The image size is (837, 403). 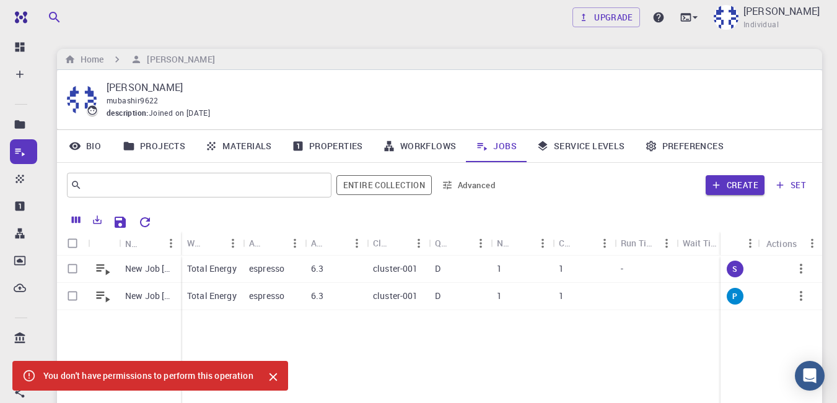 I want to click on button: Export, so click(x=97, y=220).